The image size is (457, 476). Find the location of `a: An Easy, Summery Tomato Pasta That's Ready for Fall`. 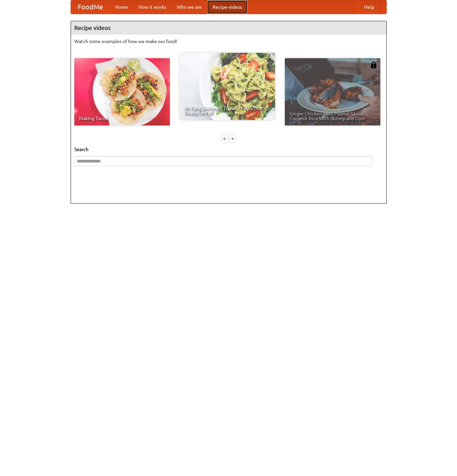

a: An Easy, Summery Tomato Pasta That's Ready for Fall is located at coordinates (228, 86).